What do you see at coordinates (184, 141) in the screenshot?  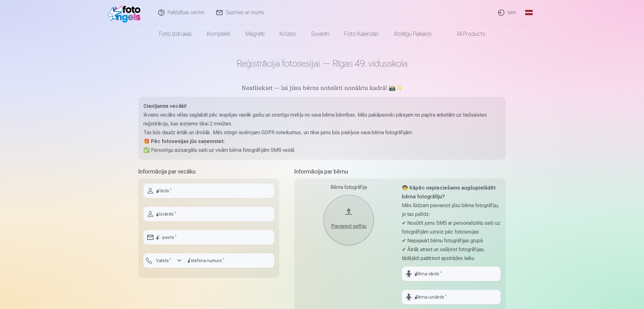 I see `strong: 🎁 Pēc fotosesijas jūs saņemsiet:` at bounding box center [184, 141].